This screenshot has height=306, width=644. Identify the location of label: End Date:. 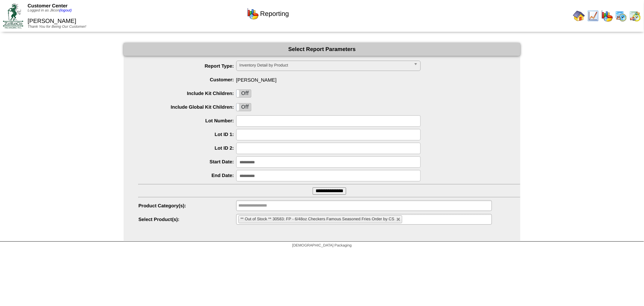
(187, 175).